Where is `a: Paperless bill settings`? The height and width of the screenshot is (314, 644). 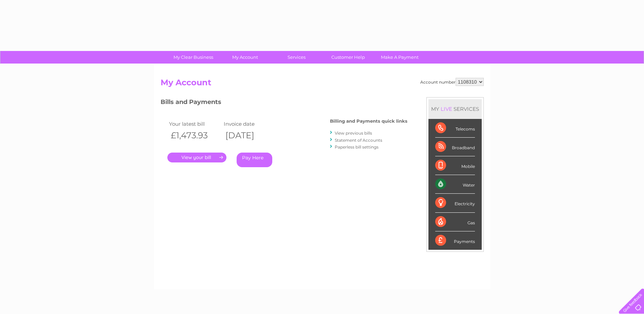
a: Paperless bill settings is located at coordinates (356, 147).